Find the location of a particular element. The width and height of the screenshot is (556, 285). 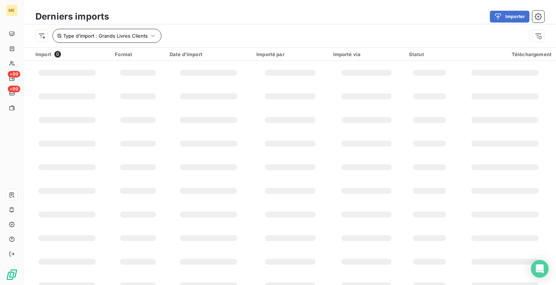

span: Type d’import : Grands Livres Clients is located at coordinates (105, 36).